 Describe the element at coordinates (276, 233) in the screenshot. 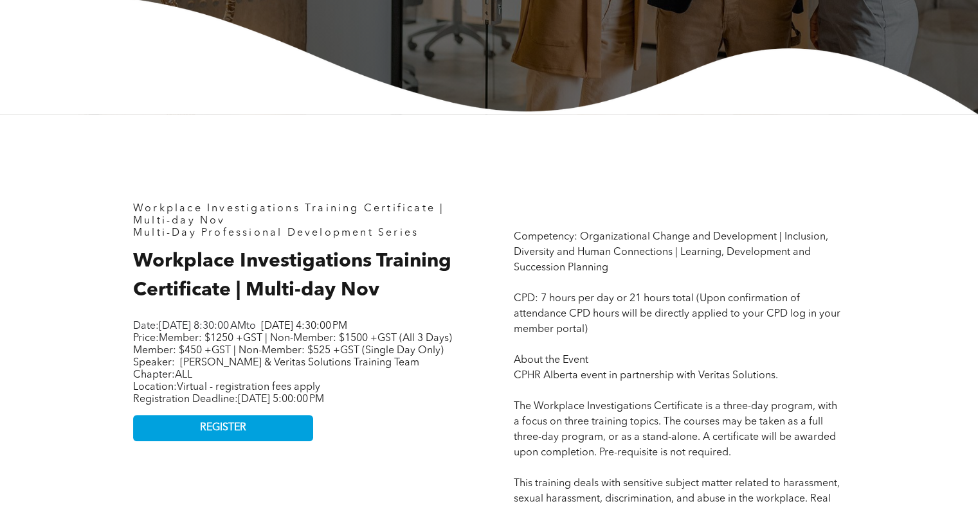

I see `span: Multi-Day Professional Development Series` at that location.